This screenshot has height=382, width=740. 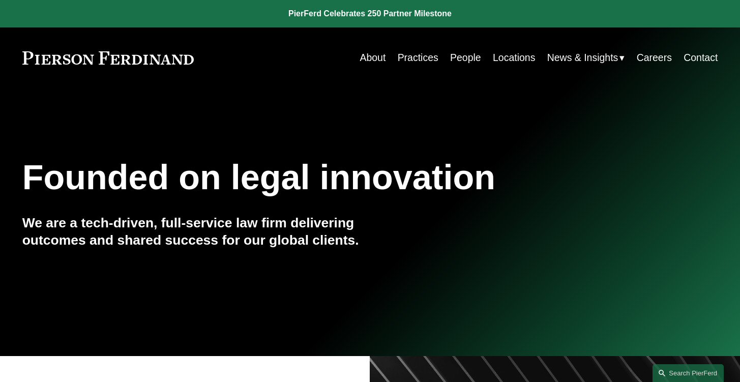 I want to click on a: Search this site, so click(x=688, y=373).